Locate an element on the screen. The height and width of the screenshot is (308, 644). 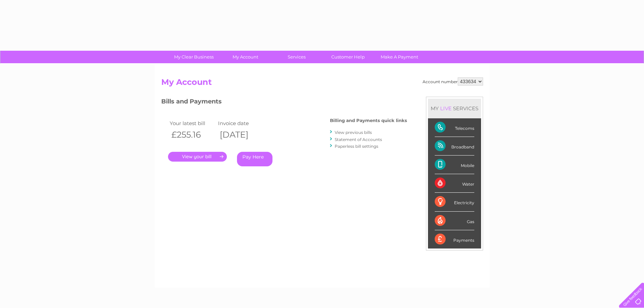
a: Pay Here is located at coordinates (254, 159).